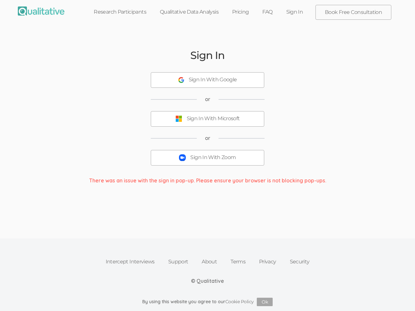 This screenshot has width=415, height=311. Describe the element at coordinates (267, 12) in the screenshot. I see `a: FAQ` at that location.